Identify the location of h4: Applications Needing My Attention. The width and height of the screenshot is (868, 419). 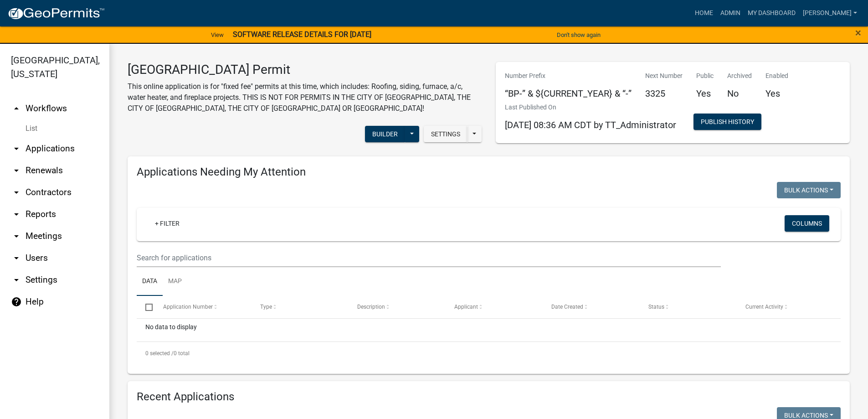
(489, 172).